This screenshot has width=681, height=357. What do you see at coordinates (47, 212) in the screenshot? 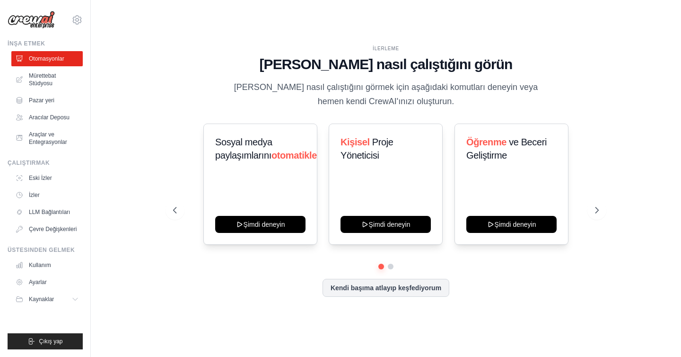
I see `a: LLM Bağlantıları` at bounding box center [47, 212].